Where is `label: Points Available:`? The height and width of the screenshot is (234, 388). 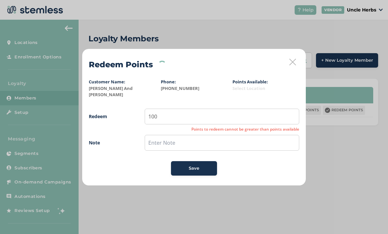
label: Points Available: is located at coordinates (250, 82).